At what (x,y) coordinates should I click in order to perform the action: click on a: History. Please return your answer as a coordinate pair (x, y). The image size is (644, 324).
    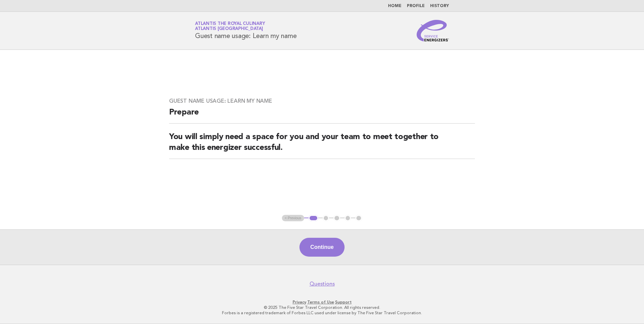
    Looking at the image, I should click on (439, 6).